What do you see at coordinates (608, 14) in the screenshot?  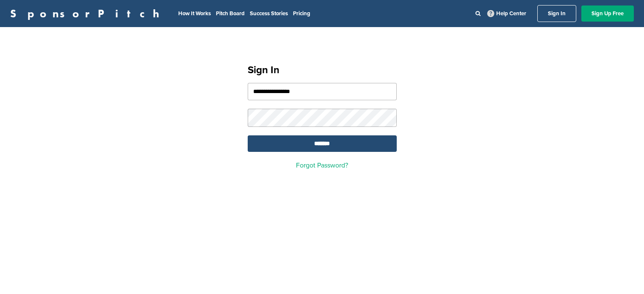 I see `a: Sign Up Free` at bounding box center [608, 14].